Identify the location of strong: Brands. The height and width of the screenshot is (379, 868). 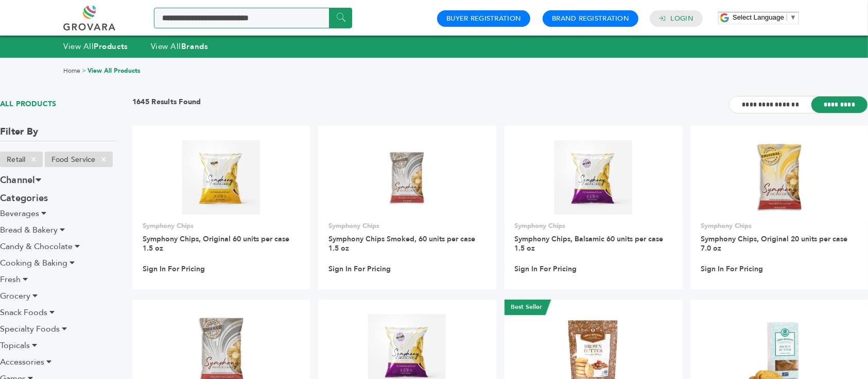
(195, 46).